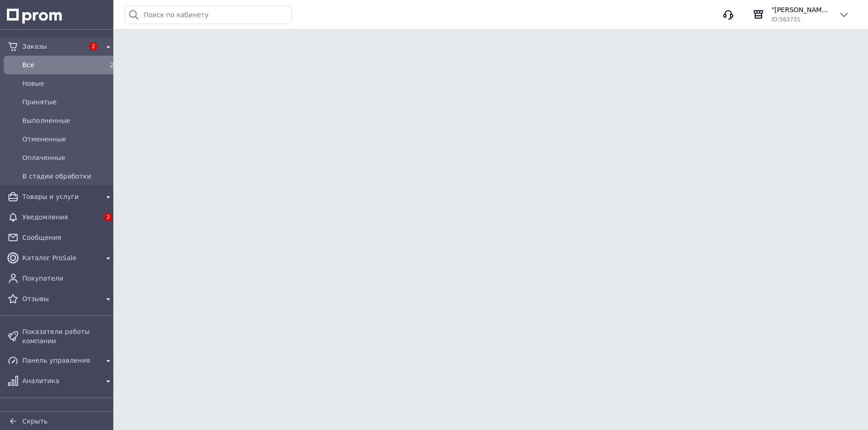  Describe the element at coordinates (208, 14) in the screenshot. I see `input: Поиск по кабинету` at that location.